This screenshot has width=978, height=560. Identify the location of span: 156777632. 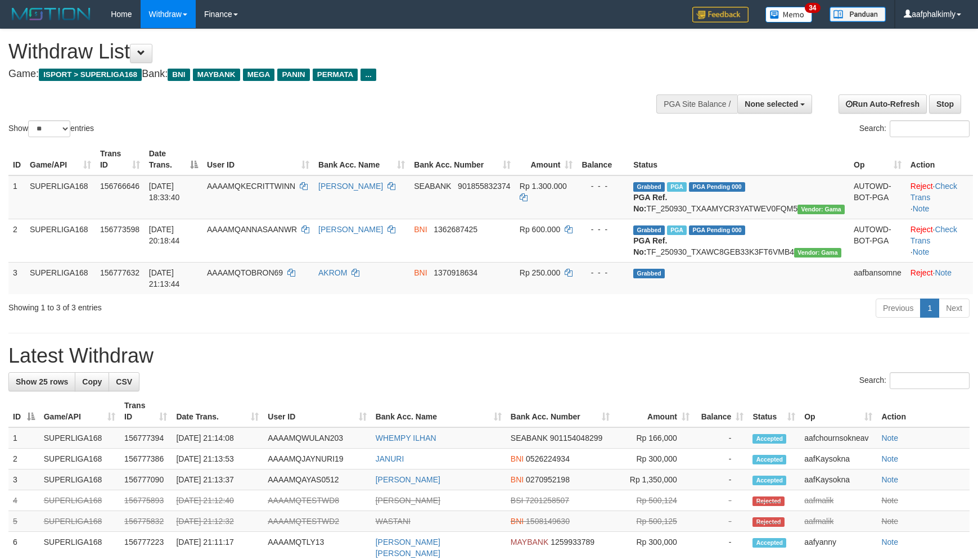
(120, 273).